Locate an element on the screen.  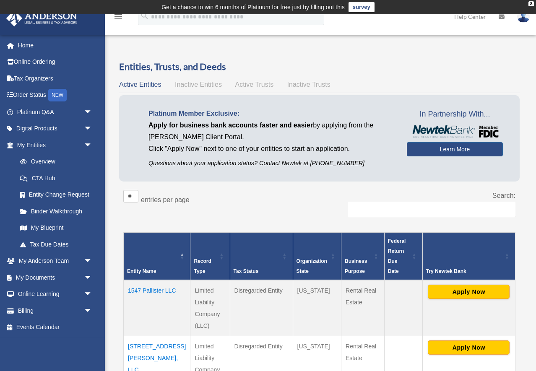
a: Learn More is located at coordinates (454, 149).